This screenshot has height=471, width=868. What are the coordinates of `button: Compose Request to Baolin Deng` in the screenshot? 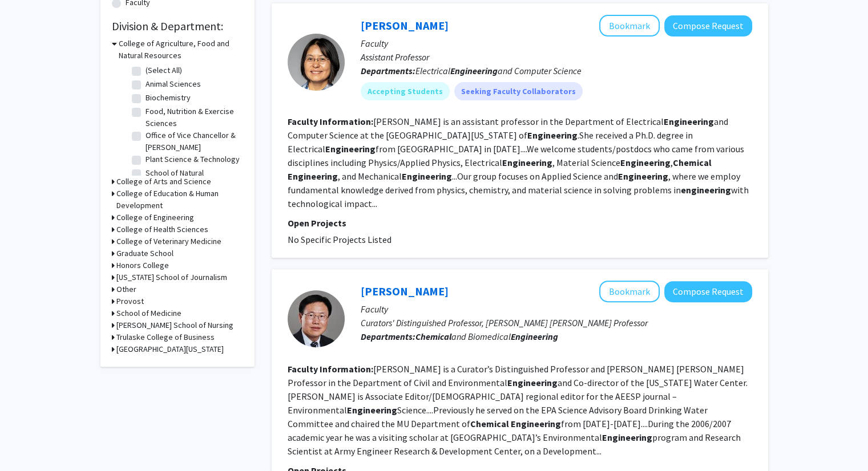 It's located at (708, 291).